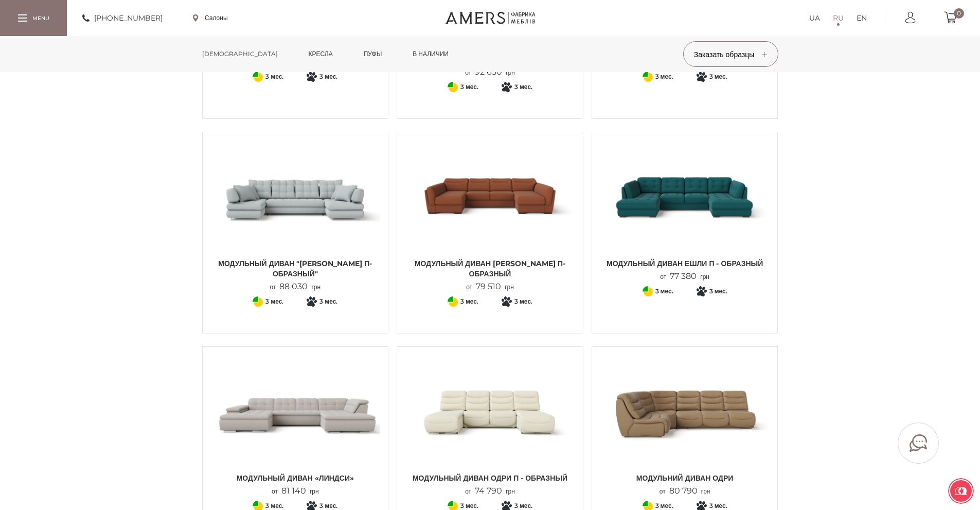 Image resolution: width=980 pixels, height=510 pixels. Describe the element at coordinates (684, 425) in the screenshot. I see `a: Модульний диван Одри Модульний диван Одри Модульний диван Одри от80 790грн` at that location.